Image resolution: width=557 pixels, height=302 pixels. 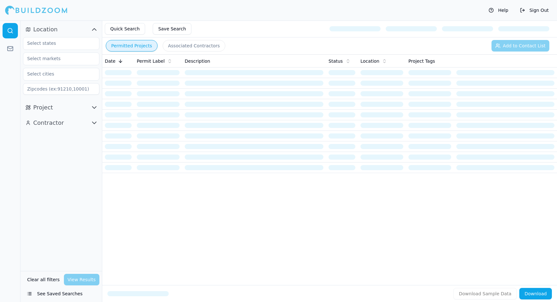 What do you see at coordinates (172, 29) in the screenshot?
I see `button: Save Search` at bounding box center [172, 29].